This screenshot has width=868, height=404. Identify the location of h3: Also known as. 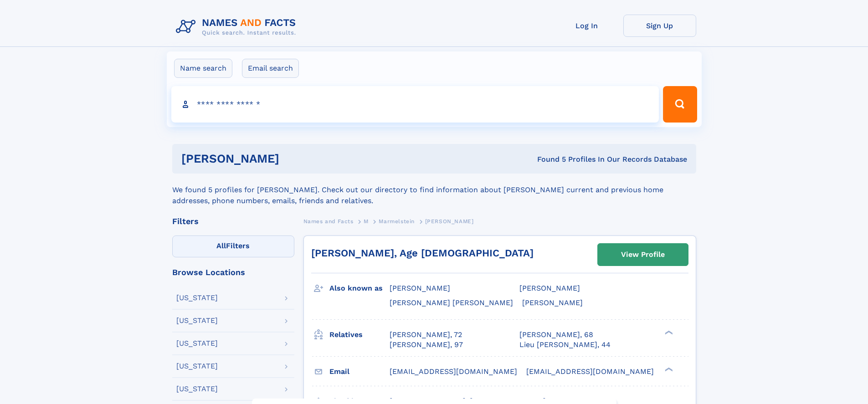
(359, 288).